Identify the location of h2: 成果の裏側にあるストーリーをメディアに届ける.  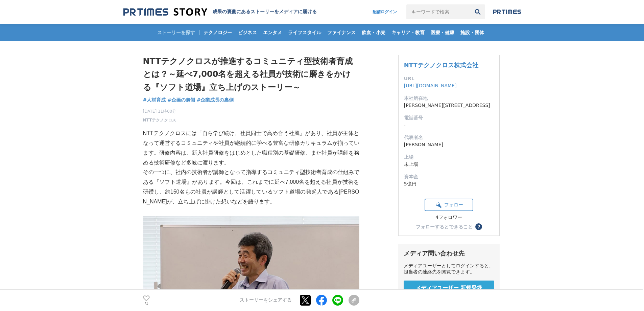
(265, 12).